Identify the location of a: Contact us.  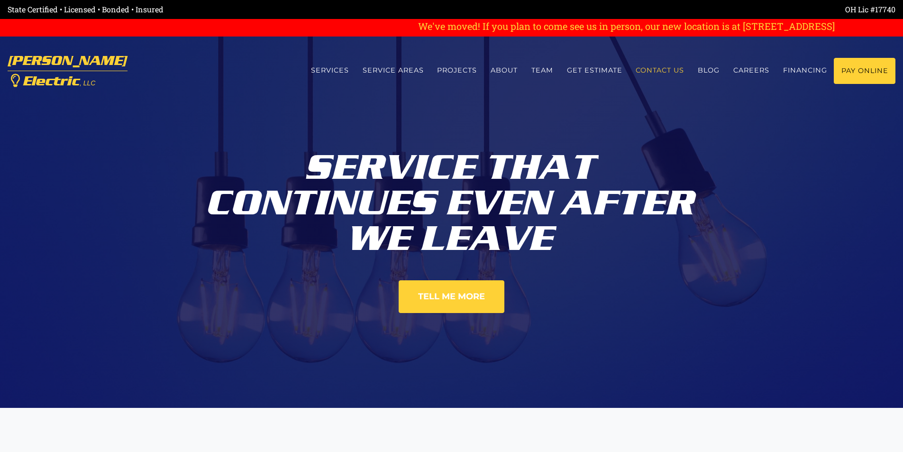
(660, 70).